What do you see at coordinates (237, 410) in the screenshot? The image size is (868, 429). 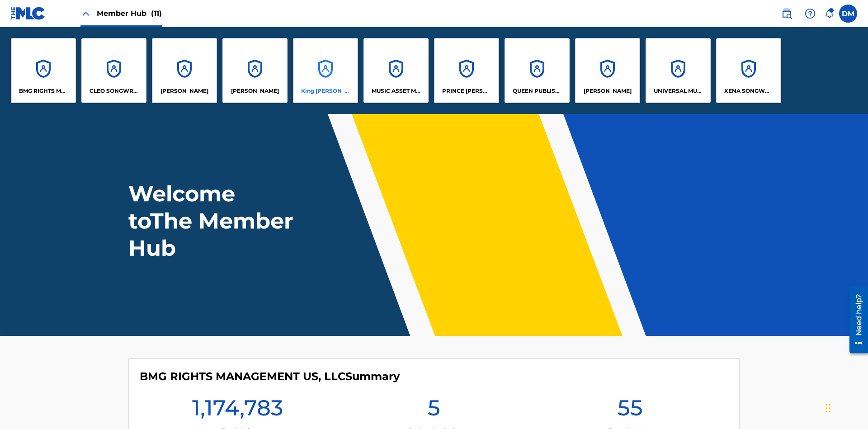 I see `h1: 1,174,783` at bounding box center [237, 410].